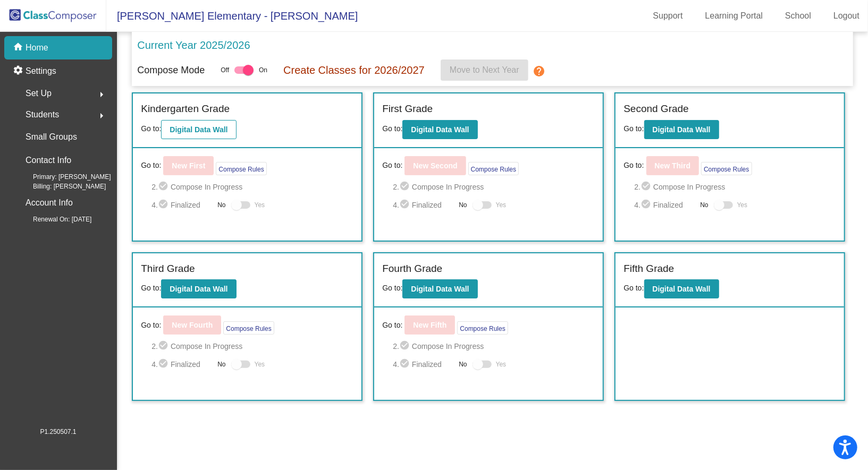 Image resolution: width=868 pixels, height=470 pixels. Describe the element at coordinates (188, 166) in the screenshot. I see `button: New First` at that location.